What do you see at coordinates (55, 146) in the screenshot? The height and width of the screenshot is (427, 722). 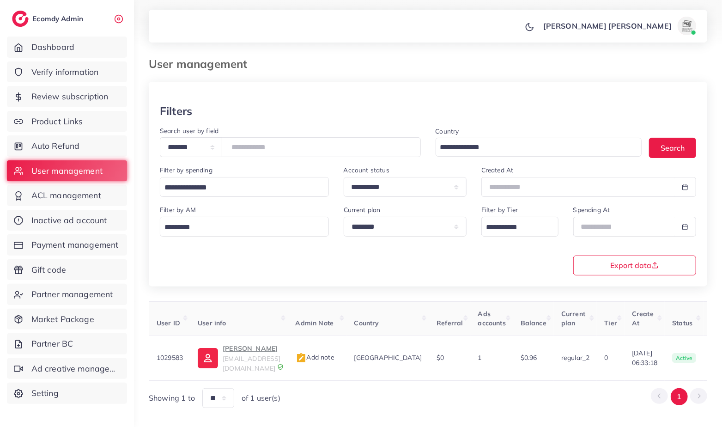 I see `span: Auto Refund` at bounding box center [55, 146].